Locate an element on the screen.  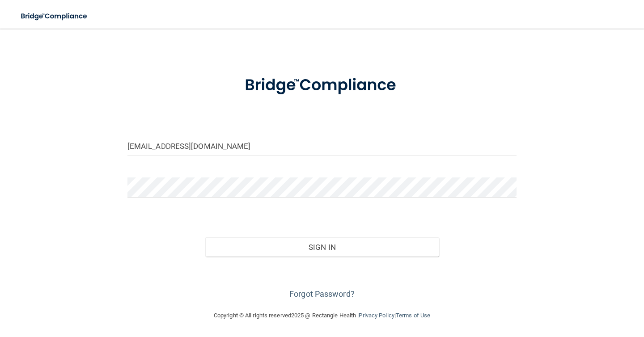
button: Sign In is located at coordinates (322, 247).